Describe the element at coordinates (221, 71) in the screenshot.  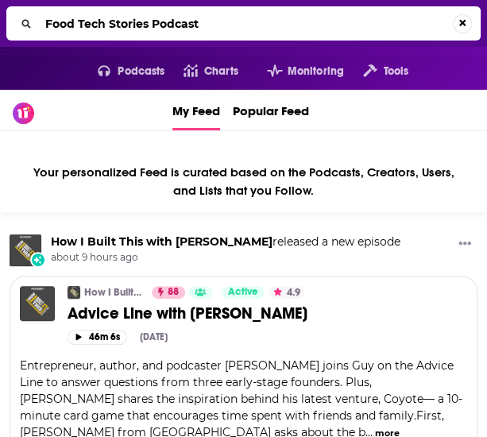
I see `span: Charts` at that location.